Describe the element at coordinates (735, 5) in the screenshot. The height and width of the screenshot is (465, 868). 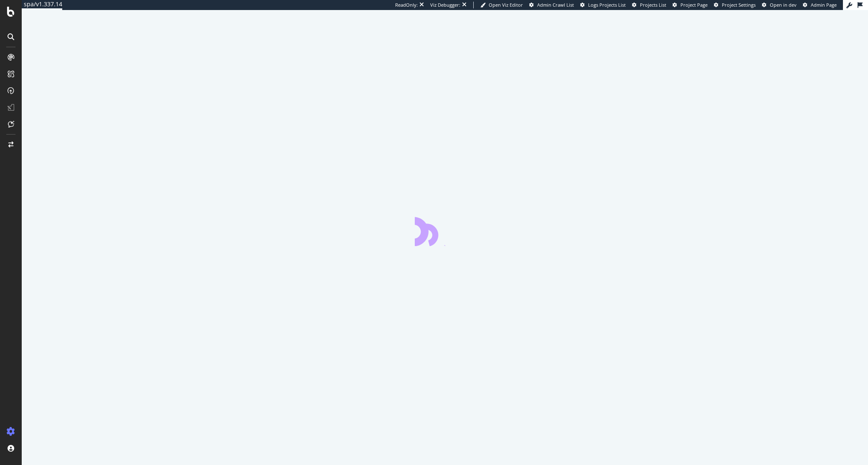
I see `a: Project Settings` at that location.